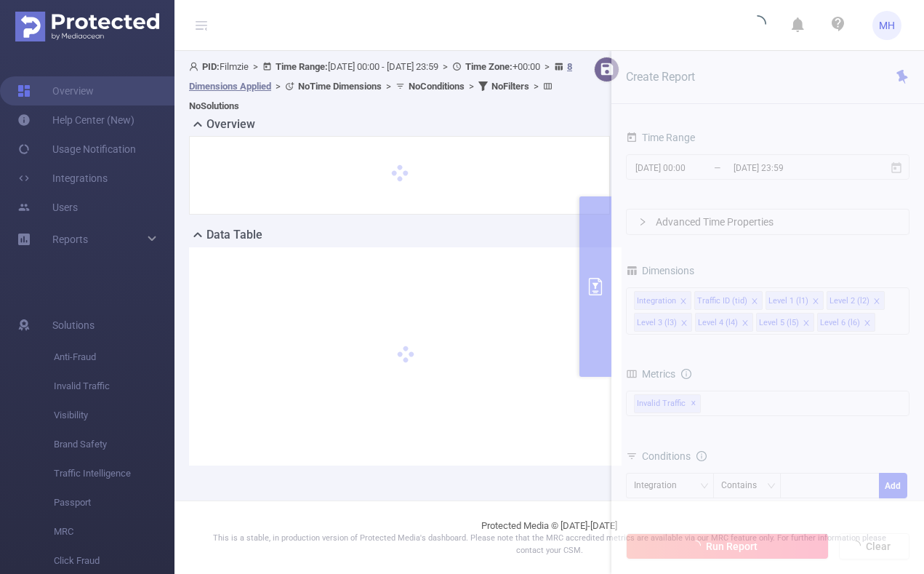 The width and height of the screenshot is (924, 574). What do you see at coordinates (196, 66) in the screenshot?
I see `i: icon: user` at bounding box center [196, 66].